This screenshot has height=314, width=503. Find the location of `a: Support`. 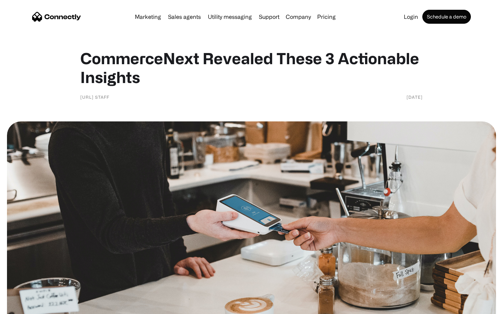

a: Support is located at coordinates (269, 17).